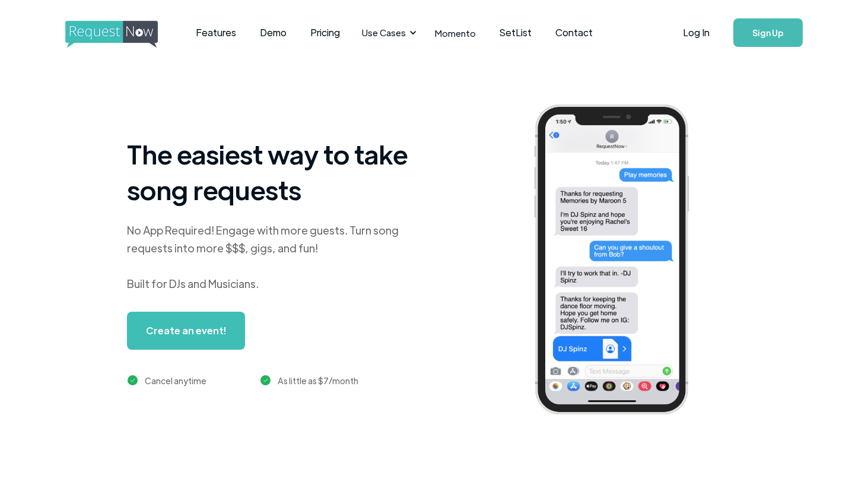  I want to click on a: Create an event!, so click(186, 331).